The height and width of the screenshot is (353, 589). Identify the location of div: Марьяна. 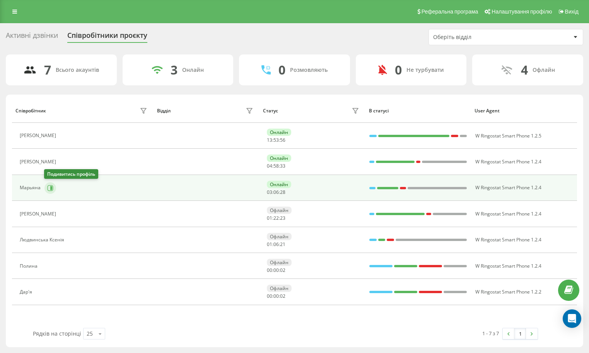
(31, 188).